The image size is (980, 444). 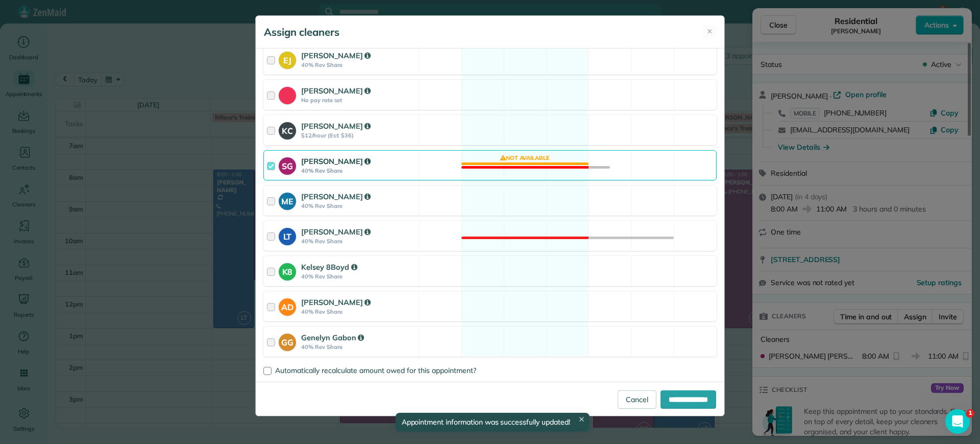 I want to click on a: Cancel, so click(x=637, y=399).